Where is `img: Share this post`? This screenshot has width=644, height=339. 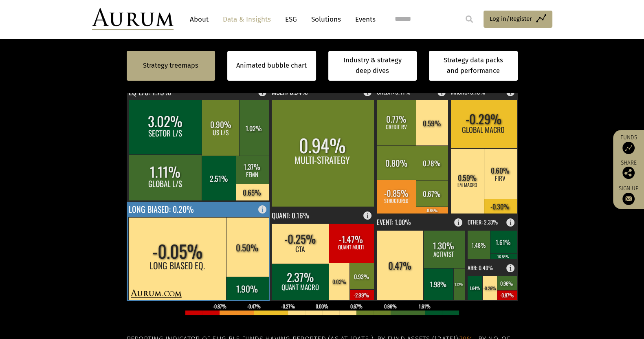
img: Share this post is located at coordinates (629, 173).